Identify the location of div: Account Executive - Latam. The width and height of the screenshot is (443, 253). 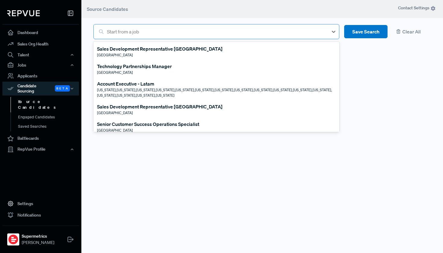
(216, 84).